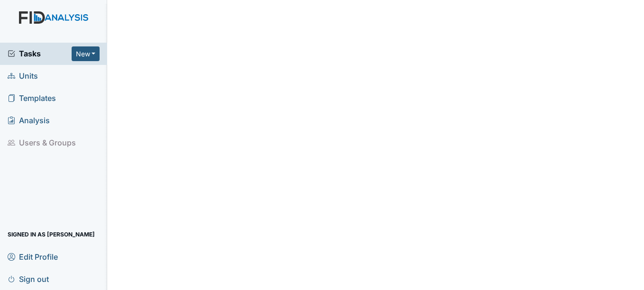 The width and height of the screenshot is (644, 290). What do you see at coordinates (32, 98) in the screenshot?
I see `span: Templates` at bounding box center [32, 98].